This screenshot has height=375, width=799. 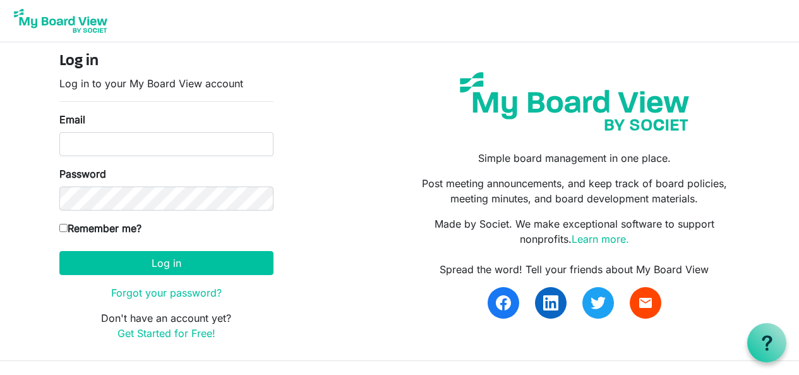 I want to click on button: Log in, so click(x=166, y=263).